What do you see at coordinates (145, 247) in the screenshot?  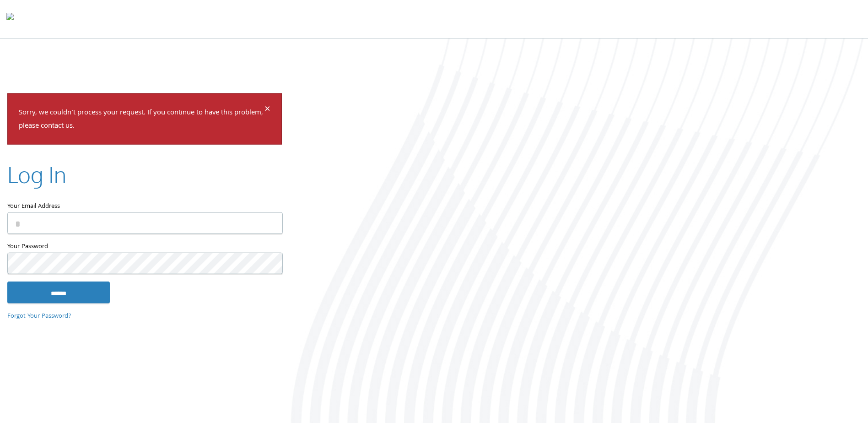 I see `label: Your Password` at bounding box center [145, 247].